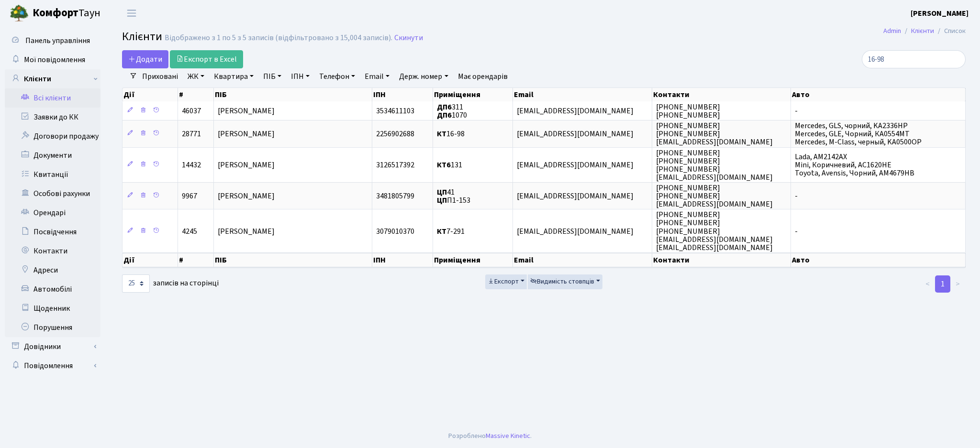 This screenshot has height=448, width=980. What do you see at coordinates (53, 117) in the screenshot?
I see `a: Заявки до КК` at bounding box center [53, 117].